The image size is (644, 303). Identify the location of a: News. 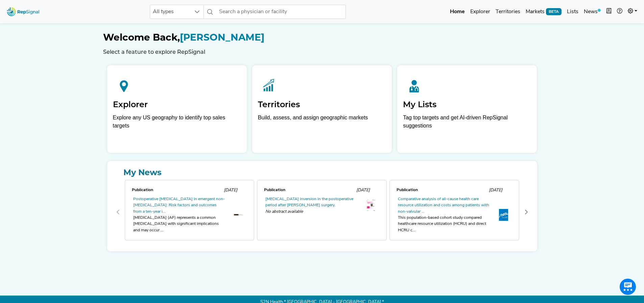
(592, 12).